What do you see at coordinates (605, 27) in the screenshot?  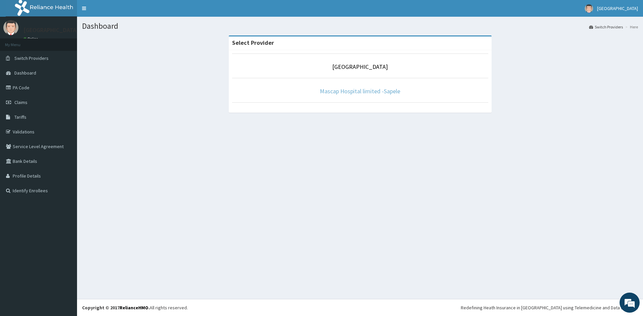 I see `a: Switch Providers` at bounding box center [605, 27].